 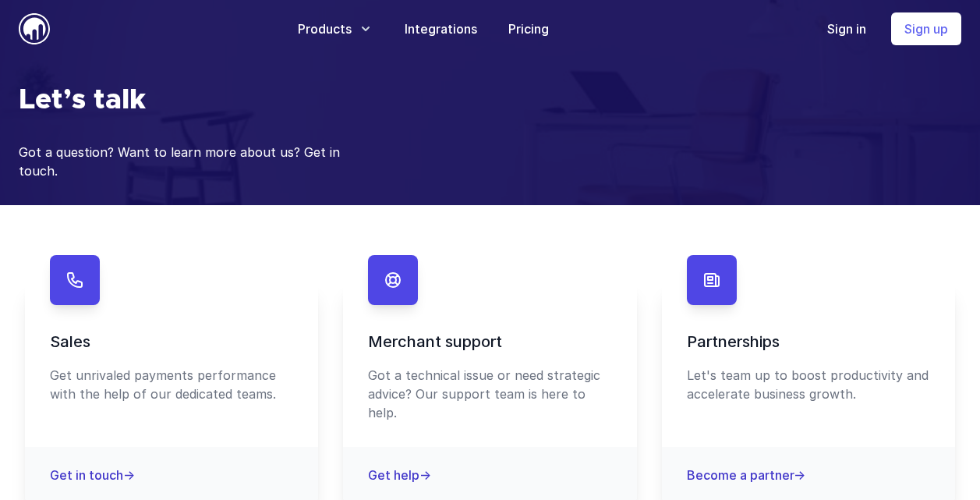 I want to click on h3: Sales, so click(x=172, y=342).